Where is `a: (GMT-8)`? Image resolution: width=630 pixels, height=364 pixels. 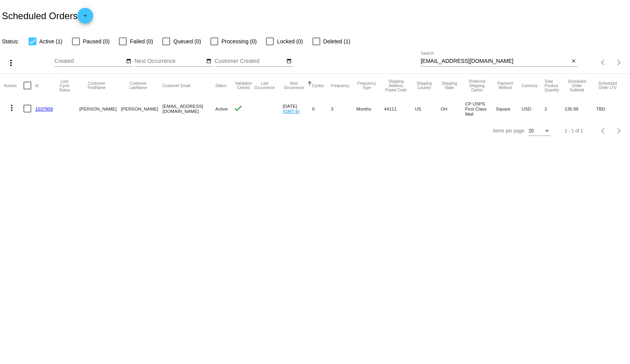 a: (GMT-8) is located at coordinates (291, 111).